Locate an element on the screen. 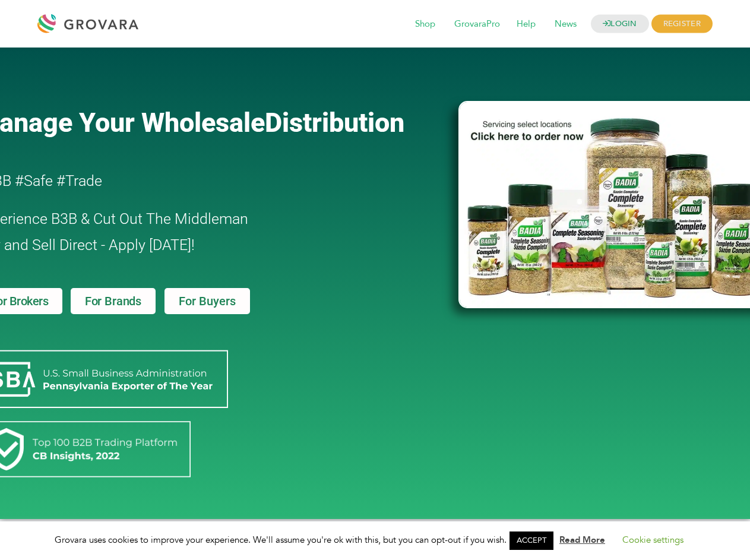  a: GrovaraPro is located at coordinates (477, 24).